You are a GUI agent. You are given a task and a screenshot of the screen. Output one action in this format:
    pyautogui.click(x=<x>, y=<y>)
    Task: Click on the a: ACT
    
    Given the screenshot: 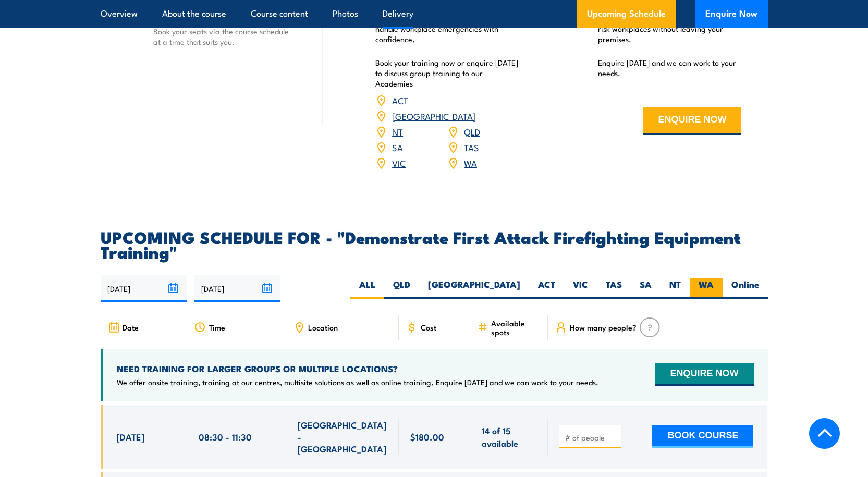 What is the action you would take?
    pyautogui.click(x=400, y=100)
    